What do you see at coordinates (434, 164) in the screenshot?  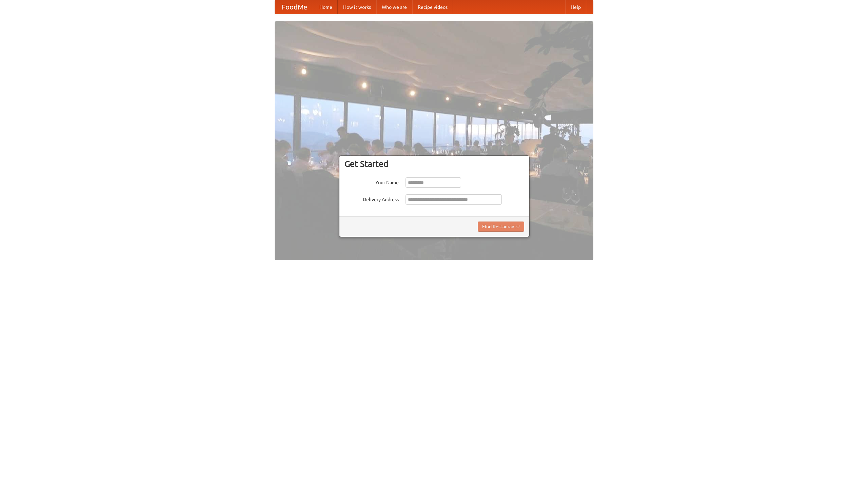 I see `h3: Get Started` at bounding box center [434, 164].